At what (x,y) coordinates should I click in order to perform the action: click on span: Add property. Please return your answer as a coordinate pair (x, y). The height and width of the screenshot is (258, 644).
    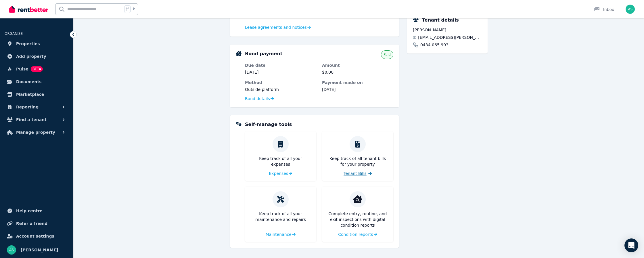
    Looking at the image, I should click on (31, 56).